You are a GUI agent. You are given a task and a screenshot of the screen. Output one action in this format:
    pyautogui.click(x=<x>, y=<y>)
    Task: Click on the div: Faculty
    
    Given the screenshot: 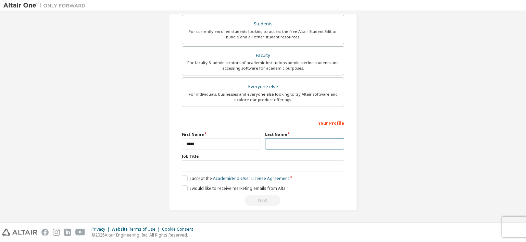 What is the action you would take?
    pyautogui.click(x=263, y=55)
    